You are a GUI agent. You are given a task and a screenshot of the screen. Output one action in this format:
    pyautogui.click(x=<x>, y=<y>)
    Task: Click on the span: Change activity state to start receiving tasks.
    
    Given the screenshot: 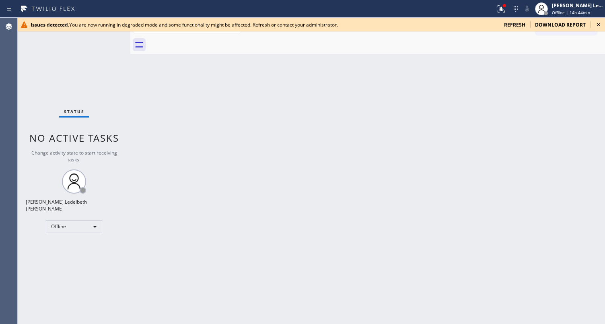 What is the action you would take?
    pyautogui.click(x=74, y=156)
    